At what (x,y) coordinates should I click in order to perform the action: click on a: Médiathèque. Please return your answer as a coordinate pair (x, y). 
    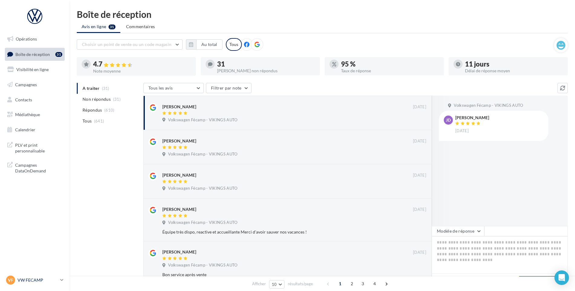
    Looking at the image, I should click on (35, 114).